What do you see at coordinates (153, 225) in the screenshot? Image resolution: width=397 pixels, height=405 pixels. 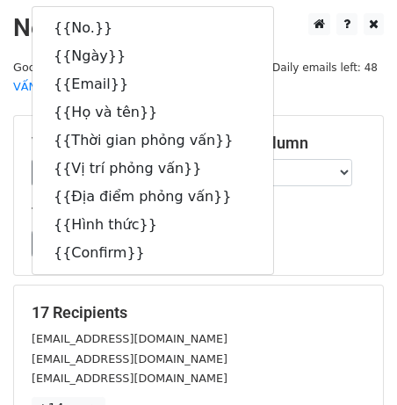 I see `a: {{Hình thức}}` at bounding box center [153, 225].